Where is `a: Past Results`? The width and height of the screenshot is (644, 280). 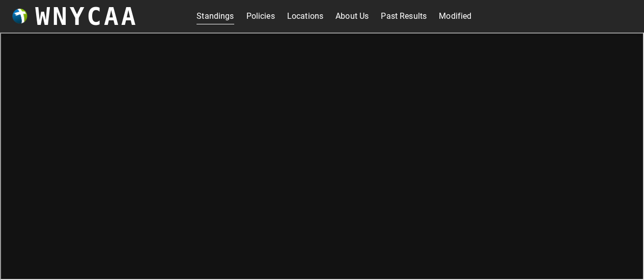 a: Past Results is located at coordinates (404, 17).